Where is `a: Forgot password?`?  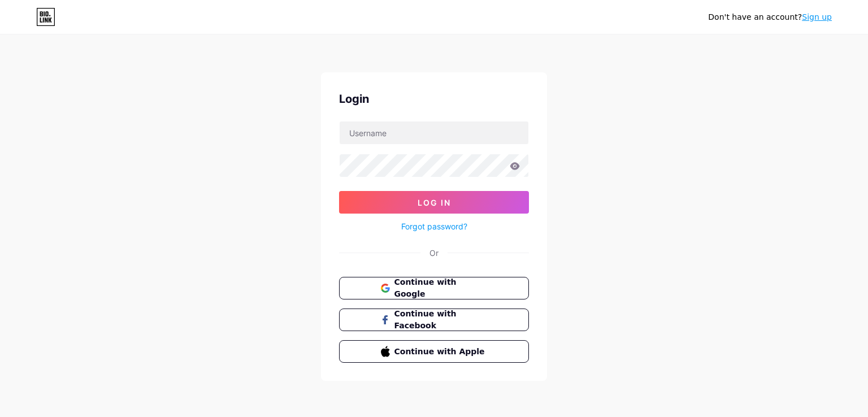 a: Forgot password? is located at coordinates (434, 226).